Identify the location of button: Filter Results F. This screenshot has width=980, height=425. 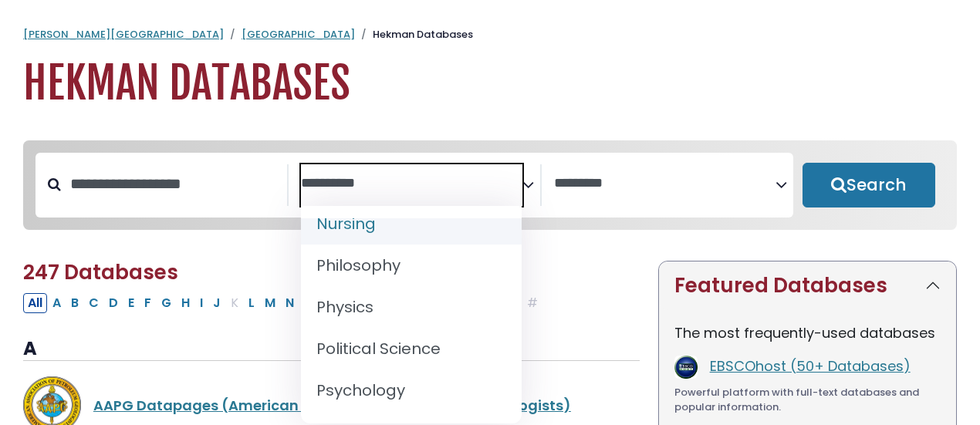
(148, 303).